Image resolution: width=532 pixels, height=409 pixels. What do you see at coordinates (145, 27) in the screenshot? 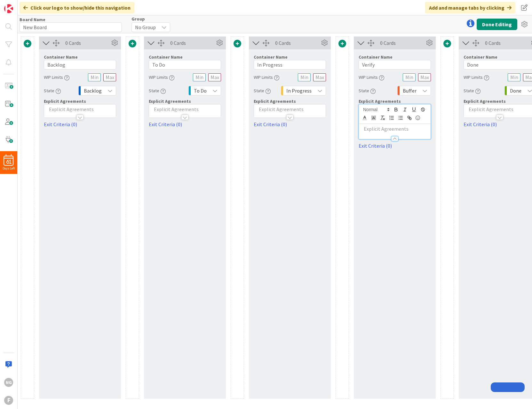
I see `span: No Group` at bounding box center [145, 27].